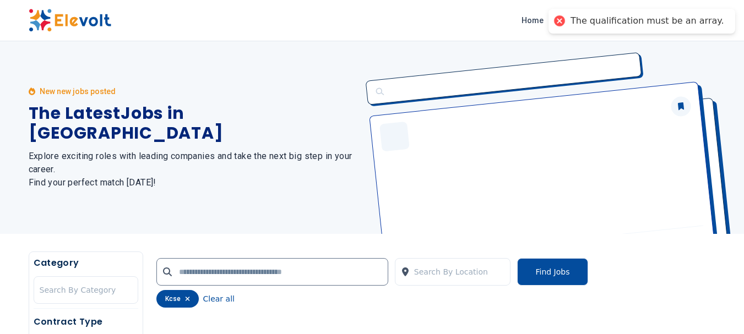  What do you see at coordinates (78, 91) in the screenshot?
I see `p: New new jobs posted` at bounding box center [78, 91].